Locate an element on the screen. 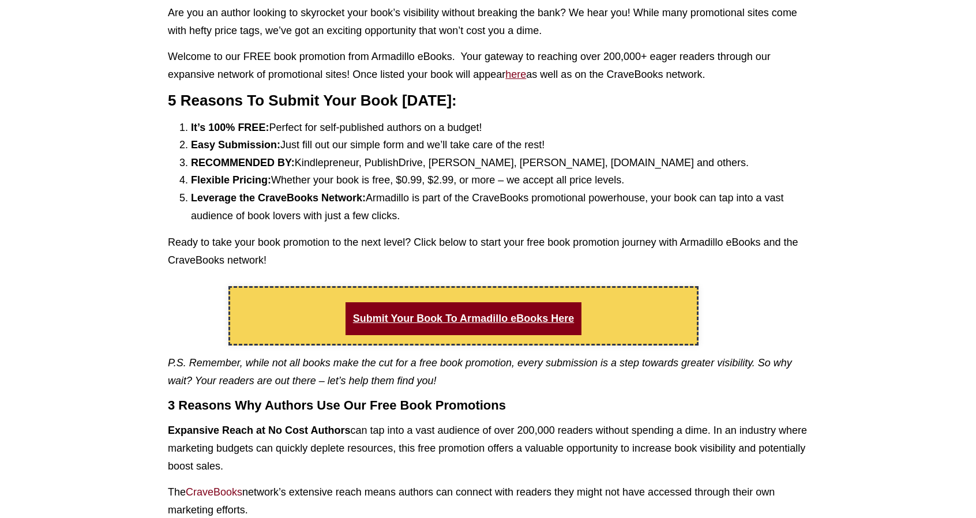 This screenshot has height=518, width=976. li: Whether your book is free, $0.99, $2.99, or more – we accept all price levels. is located at coordinates (499, 180).